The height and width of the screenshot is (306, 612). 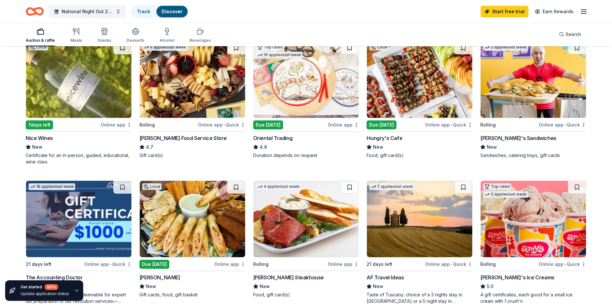 What do you see at coordinates (570, 34) in the screenshot?
I see `button: Search` at bounding box center [570, 34].